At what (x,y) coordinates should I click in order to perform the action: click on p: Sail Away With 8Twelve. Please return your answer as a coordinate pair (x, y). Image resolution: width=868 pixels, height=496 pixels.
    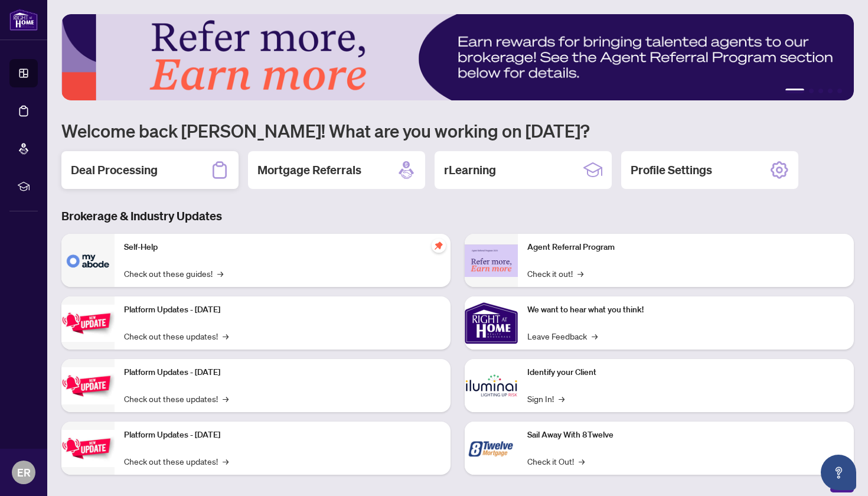
    Looking at the image, I should click on (685, 435).